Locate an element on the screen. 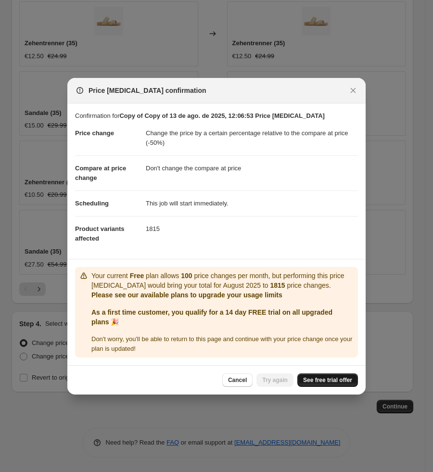 Image resolution: width=433 pixels, height=472 pixels. b: 1815 is located at coordinates (278, 285).